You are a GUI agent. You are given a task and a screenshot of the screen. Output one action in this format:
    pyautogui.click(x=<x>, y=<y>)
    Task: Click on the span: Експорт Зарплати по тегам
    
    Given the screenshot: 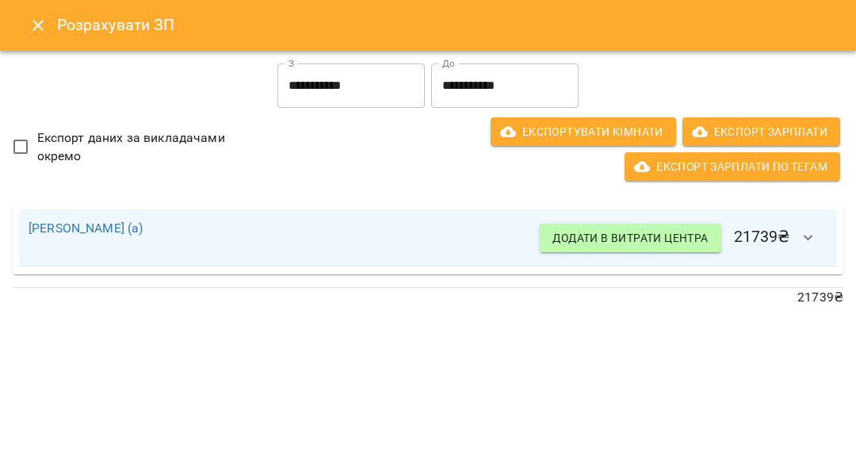 What is the action you would take?
    pyautogui.click(x=732, y=166)
    